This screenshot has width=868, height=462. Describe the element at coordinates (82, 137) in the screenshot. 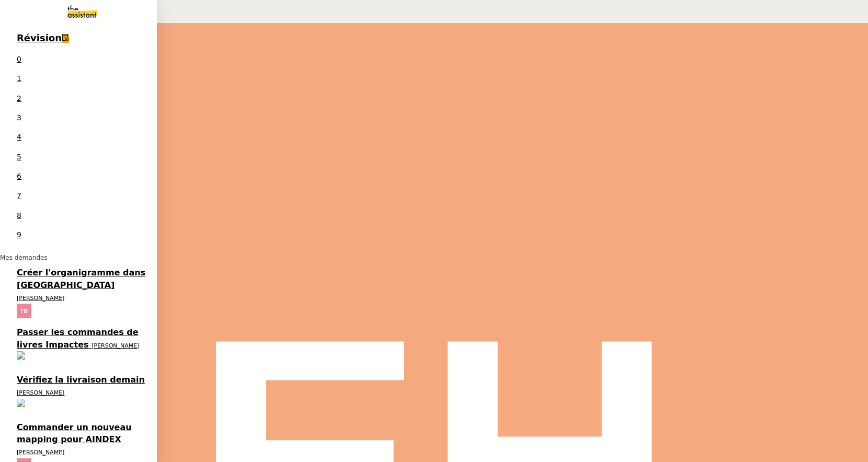

I see `p: 4` at that location.